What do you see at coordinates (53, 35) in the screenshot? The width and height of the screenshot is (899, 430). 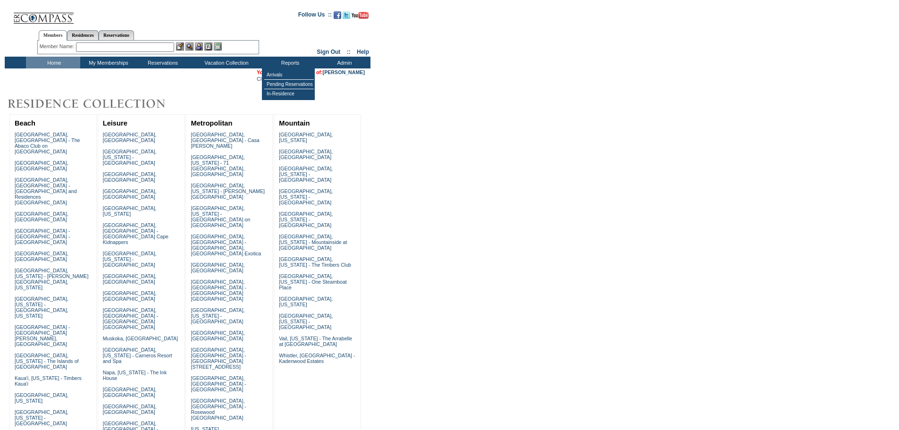 I see `a: Members` at bounding box center [53, 35].